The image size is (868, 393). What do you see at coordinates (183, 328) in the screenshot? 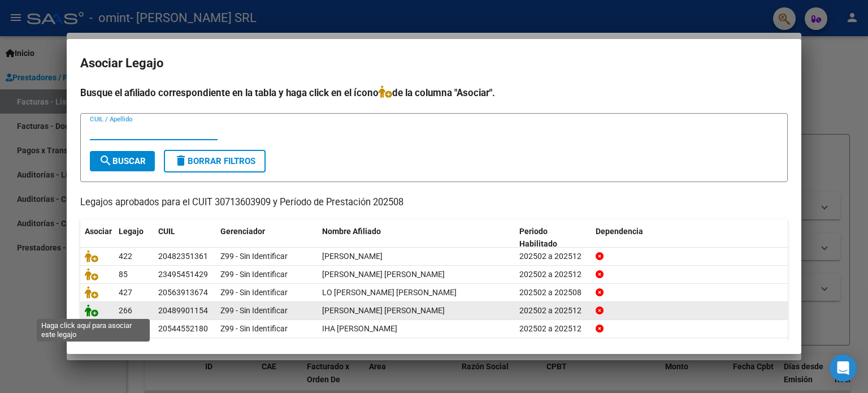
I see `div: 20544552180` at bounding box center [183, 328].